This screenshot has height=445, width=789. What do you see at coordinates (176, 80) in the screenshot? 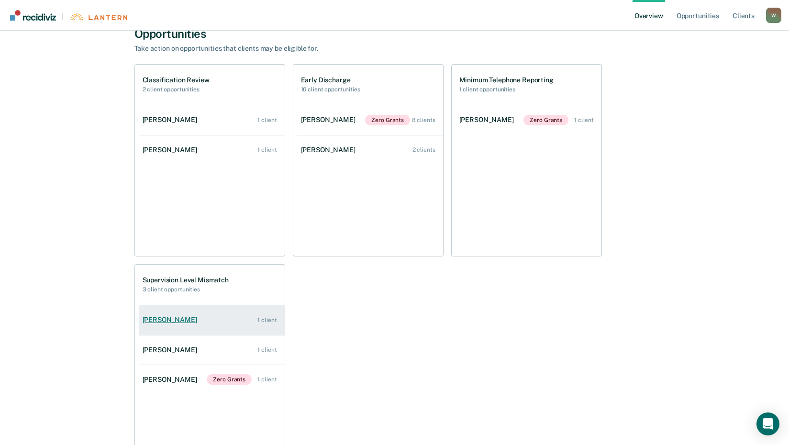
I see `h1: Classification Review` at bounding box center [176, 80].